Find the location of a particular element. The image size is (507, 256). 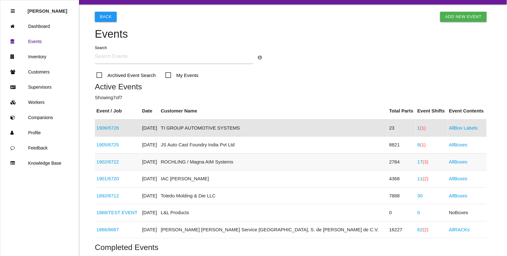

a: Dashboard is located at coordinates (40, 26).